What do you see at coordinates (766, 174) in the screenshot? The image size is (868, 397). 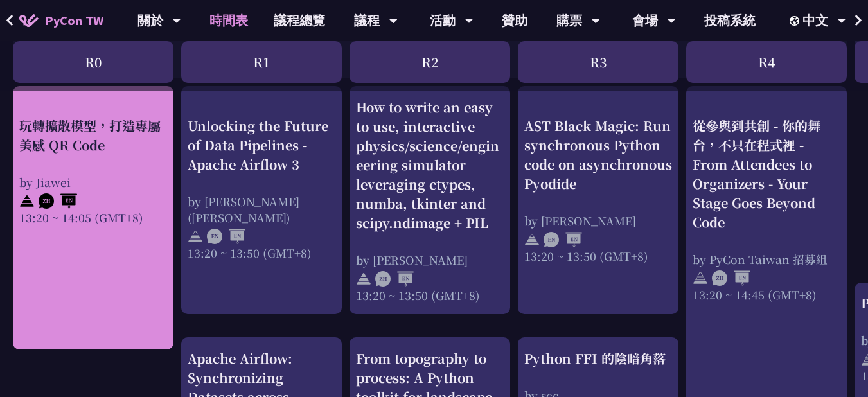 I see `div: 從參與到共創 - 你的舞台，不只在程式裡 - From Attendees to Organizers - Your Stage Goes Beyond Code` at bounding box center [766, 174].